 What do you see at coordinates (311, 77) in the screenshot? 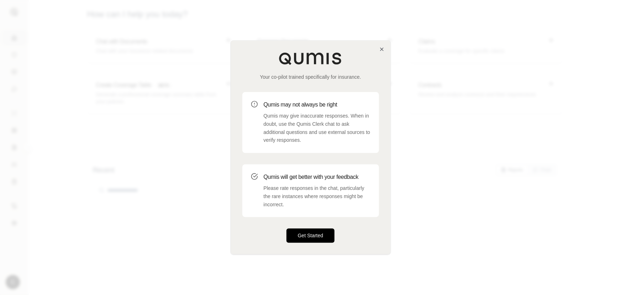
I see `p: Your co-pilot trained specifically for insurance.` at bounding box center [311, 77].